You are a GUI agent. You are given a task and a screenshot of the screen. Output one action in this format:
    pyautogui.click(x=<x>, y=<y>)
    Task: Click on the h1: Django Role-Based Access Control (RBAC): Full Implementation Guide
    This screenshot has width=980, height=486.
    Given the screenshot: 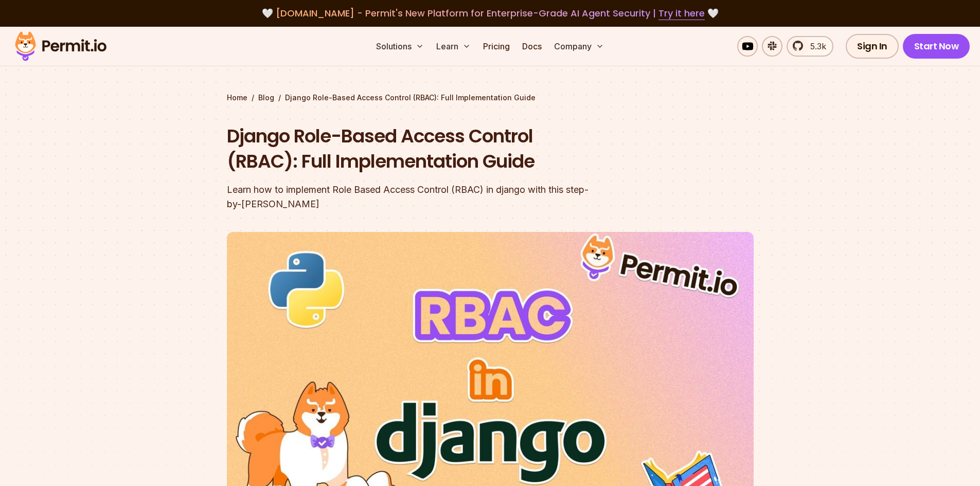 What is the action you would take?
    pyautogui.click(x=425, y=149)
    